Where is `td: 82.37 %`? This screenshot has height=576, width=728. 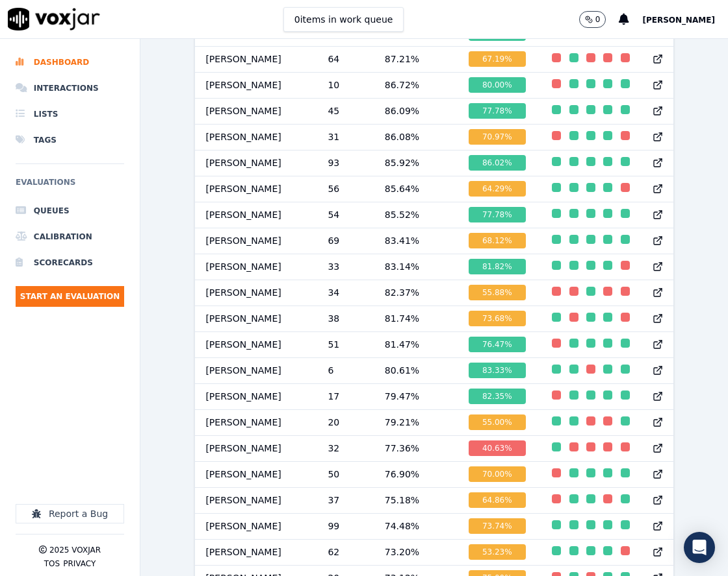
td: 82.37 % is located at coordinates (415, 292).